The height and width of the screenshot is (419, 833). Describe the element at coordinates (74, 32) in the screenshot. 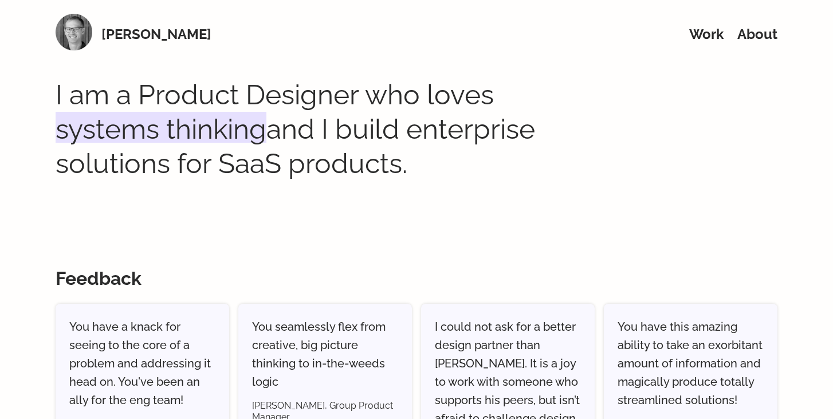

I see `img: Logo` at that location.